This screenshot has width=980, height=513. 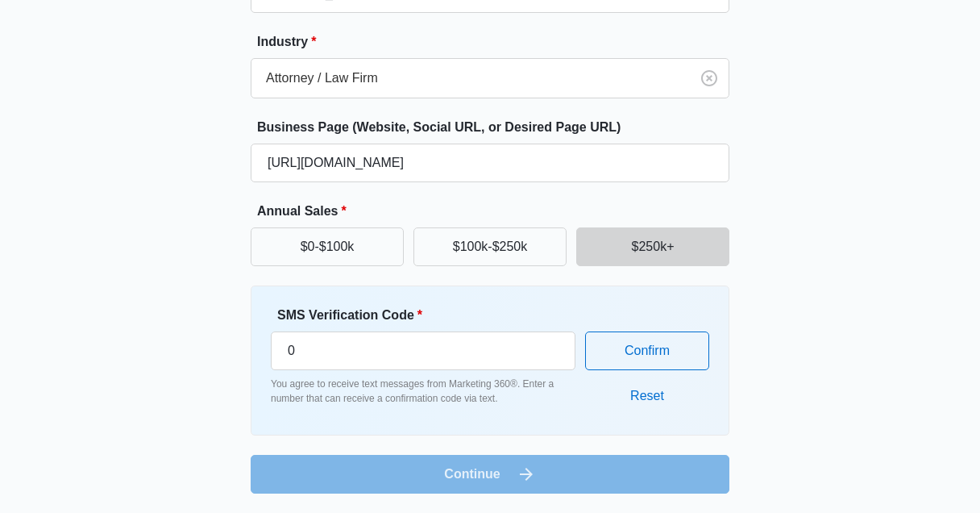 I want to click on input: e.g. janesplumbing.com, so click(x=490, y=163).